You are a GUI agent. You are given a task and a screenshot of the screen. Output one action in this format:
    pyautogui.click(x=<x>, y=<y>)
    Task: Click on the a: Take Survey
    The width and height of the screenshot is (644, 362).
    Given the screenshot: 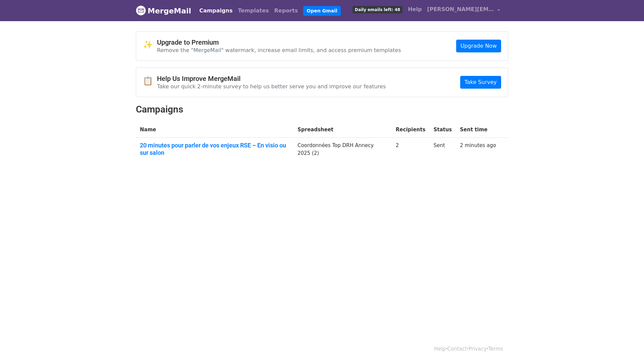 What is the action you would take?
    pyautogui.click(x=481, y=83)
    